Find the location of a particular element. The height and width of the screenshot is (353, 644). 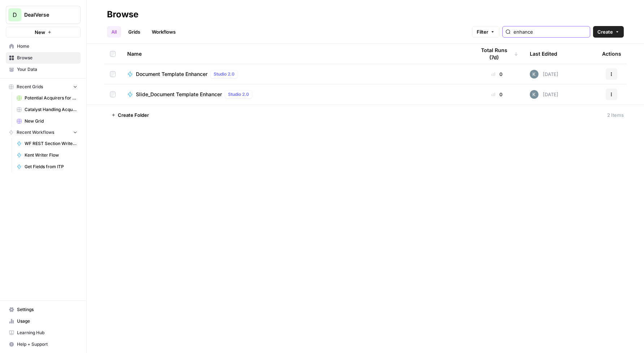

a: Get Fields from ITP is located at coordinates (47, 167).